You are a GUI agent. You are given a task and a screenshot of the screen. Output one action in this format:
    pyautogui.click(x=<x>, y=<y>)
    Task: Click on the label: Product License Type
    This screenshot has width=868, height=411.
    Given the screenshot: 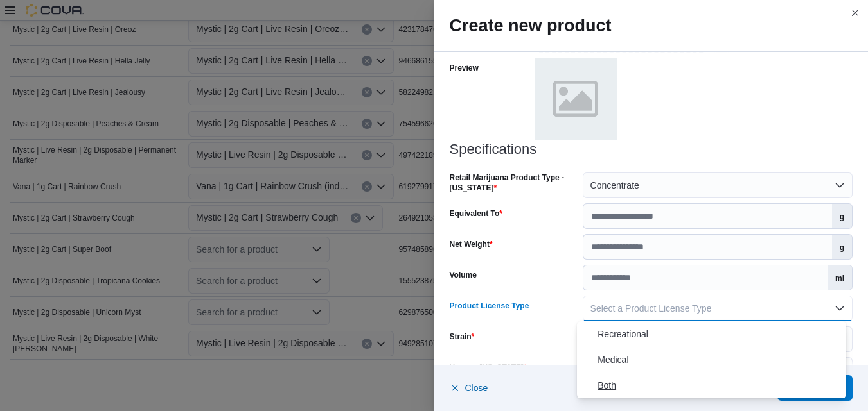 What is the action you would take?
    pyautogui.click(x=490, y=306)
    